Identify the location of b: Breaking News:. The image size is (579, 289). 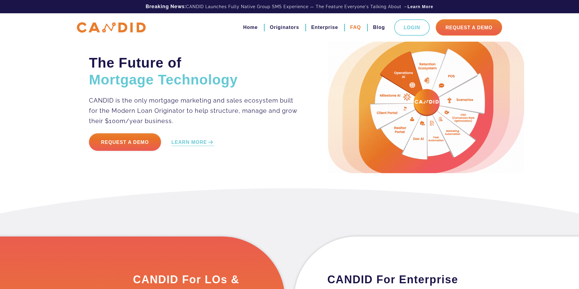
(166, 6).